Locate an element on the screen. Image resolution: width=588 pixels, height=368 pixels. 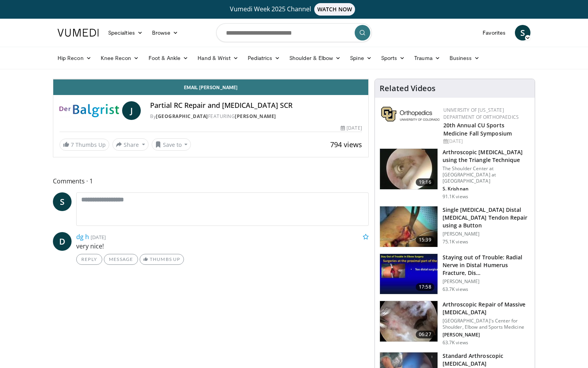
button: Share is located at coordinates (130, 145).